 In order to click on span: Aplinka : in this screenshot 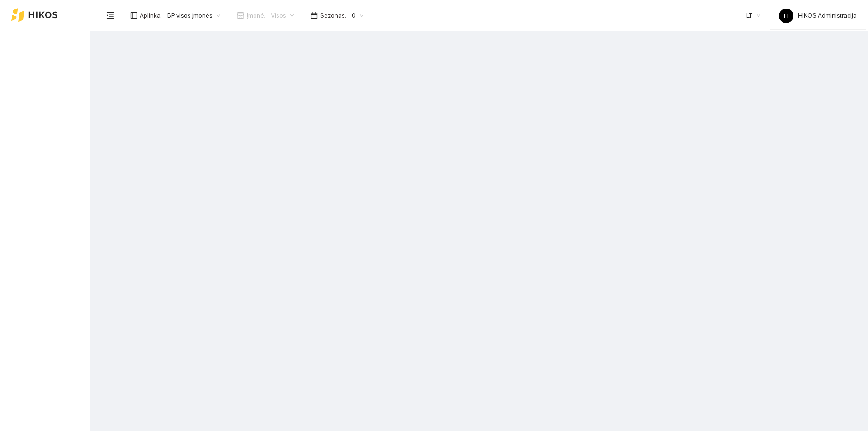, I will do `click(151, 15)`.